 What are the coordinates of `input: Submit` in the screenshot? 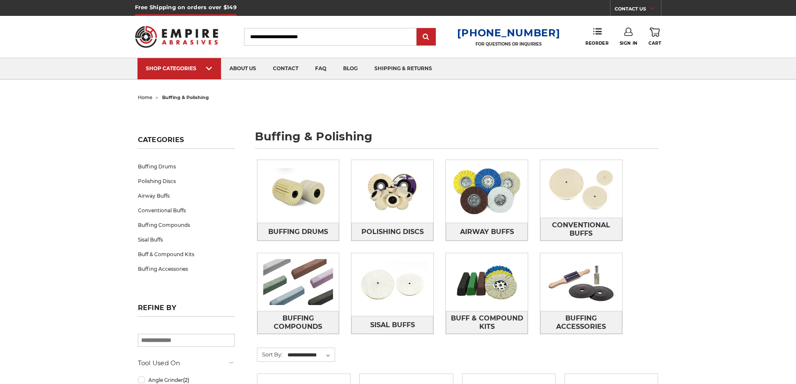 It's located at (426, 37).